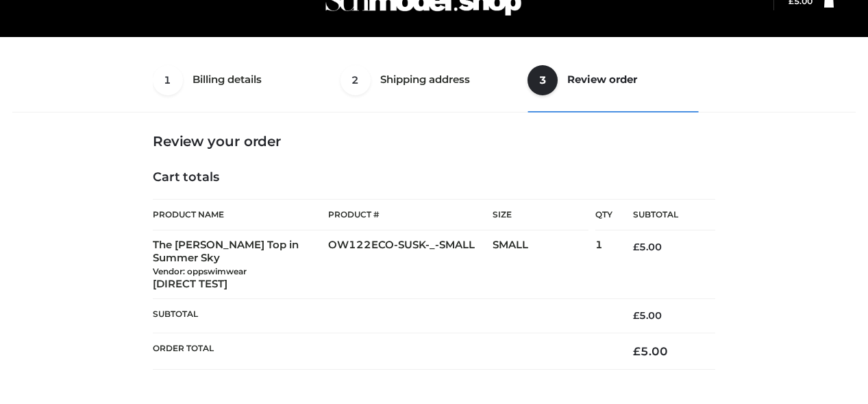 This screenshot has width=868, height=404. Describe the element at coordinates (411, 264) in the screenshot. I see `td: OW122ECO-SUSK-_-SMALL` at that location.